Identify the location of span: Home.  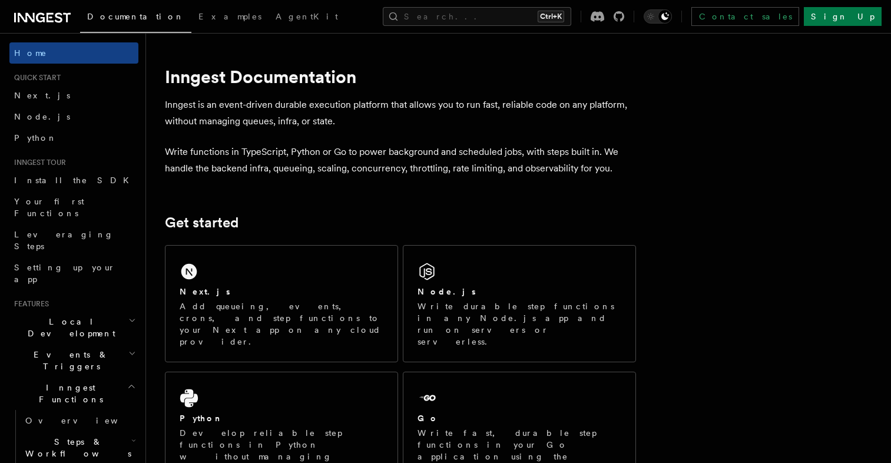
(31, 53).